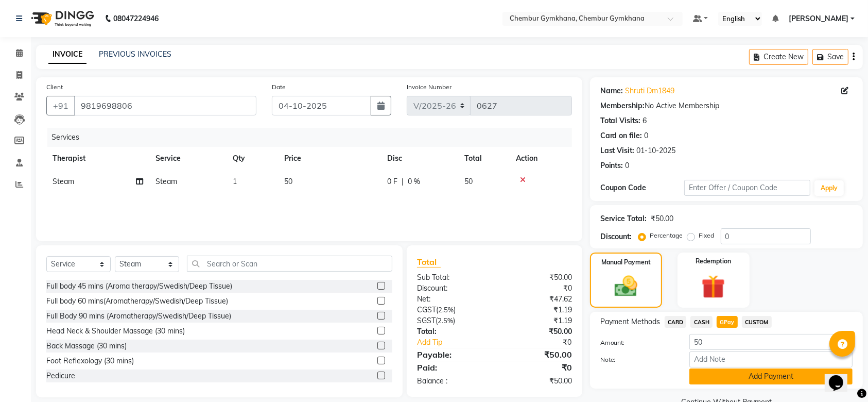 This screenshot has width=868, height=402. I want to click on button: Save, so click(830, 57).